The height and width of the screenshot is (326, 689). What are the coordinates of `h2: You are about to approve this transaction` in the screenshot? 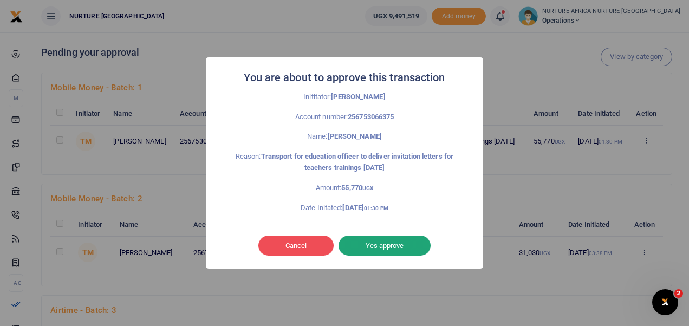 It's located at (344, 77).